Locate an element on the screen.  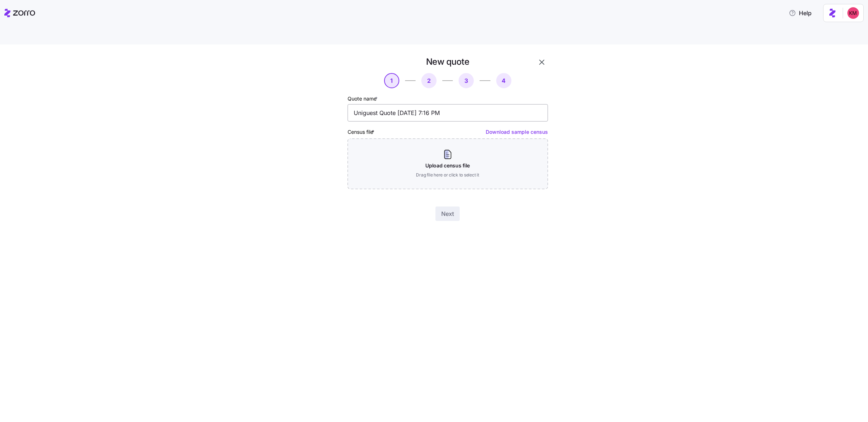
label: Quote name is located at coordinates (363, 99).